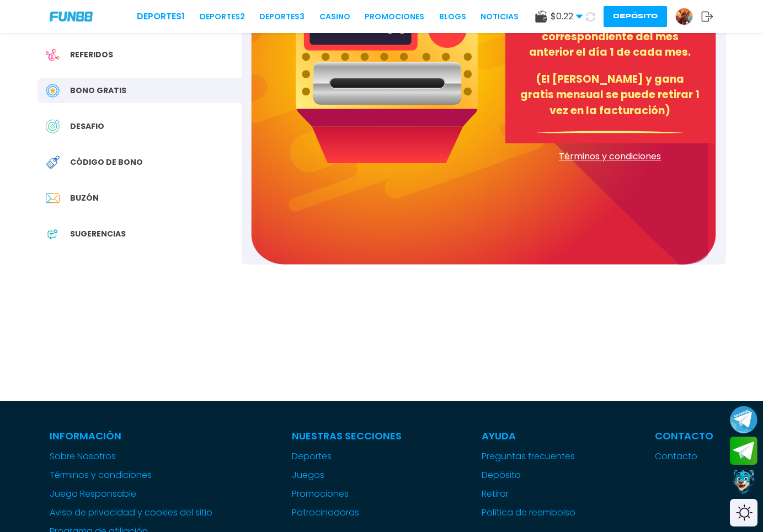 This screenshot has height=532, width=763. What do you see at coordinates (346, 513) in the screenshot?
I see `a: Patrocinadoras` at bounding box center [346, 513].